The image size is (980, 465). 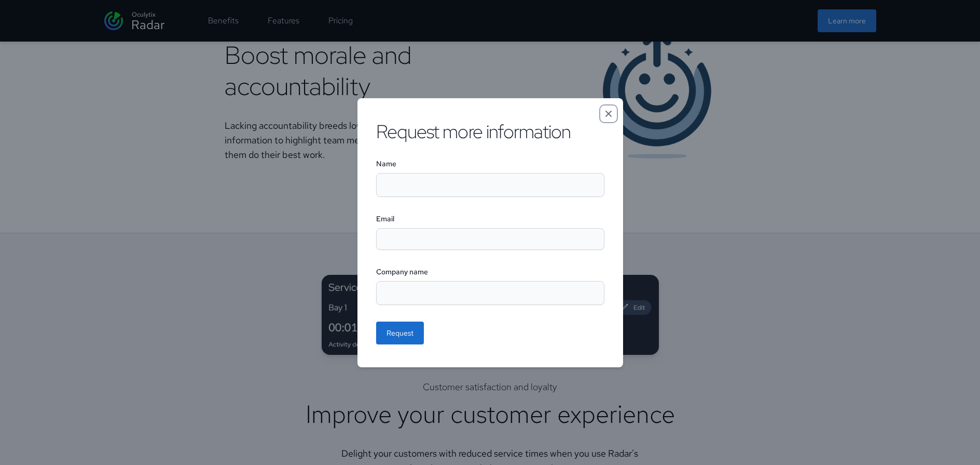 What do you see at coordinates (490, 163) in the screenshot?
I see `label: Name` at bounding box center [490, 163].